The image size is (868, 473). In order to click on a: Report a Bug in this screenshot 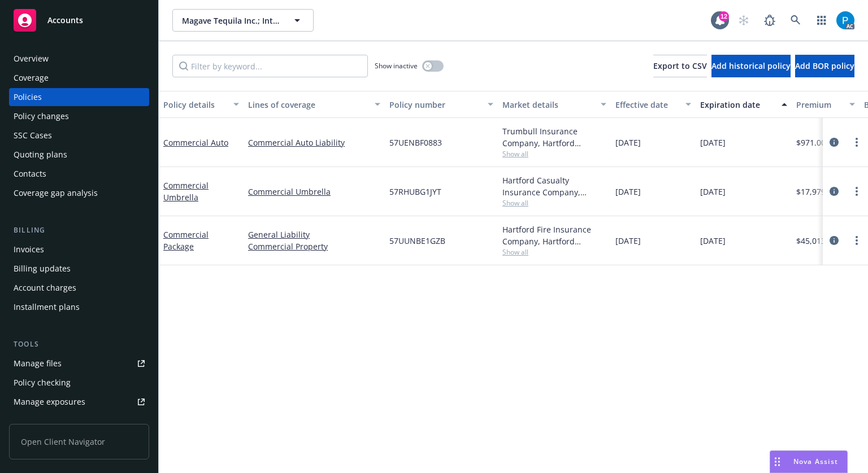, I will do `click(770, 21)`.